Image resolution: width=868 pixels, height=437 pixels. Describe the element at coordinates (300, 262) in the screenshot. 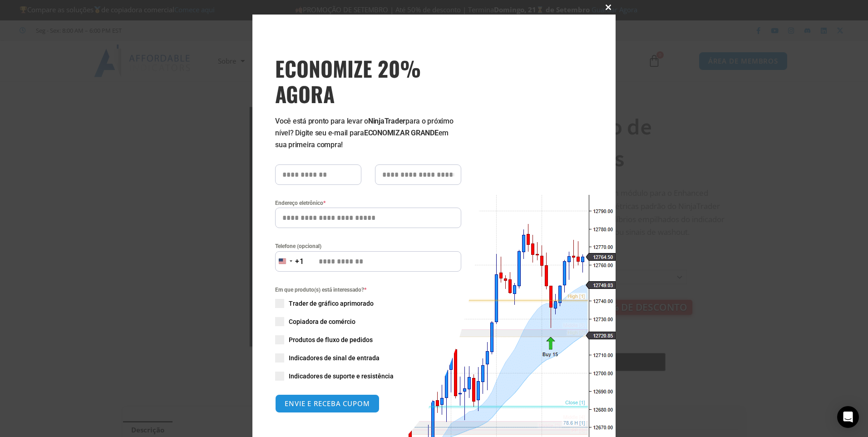

I see `div: +1` at that location.